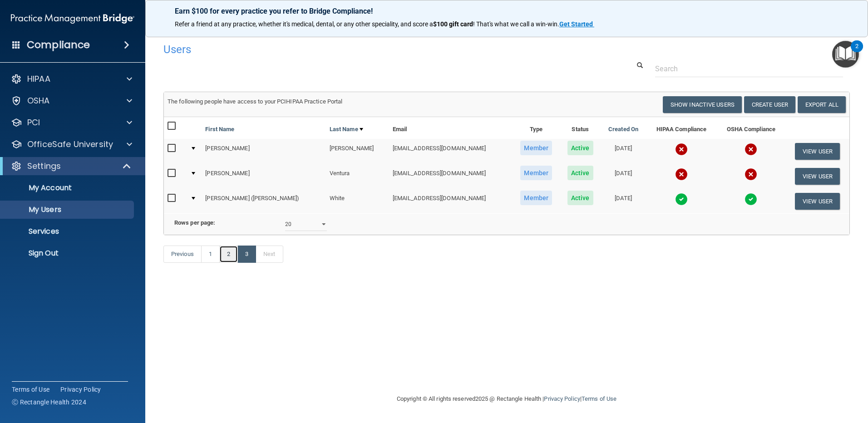 The height and width of the screenshot is (423, 868). Describe the element at coordinates (580, 128) in the screenshot. I see `th: Status` at that location.